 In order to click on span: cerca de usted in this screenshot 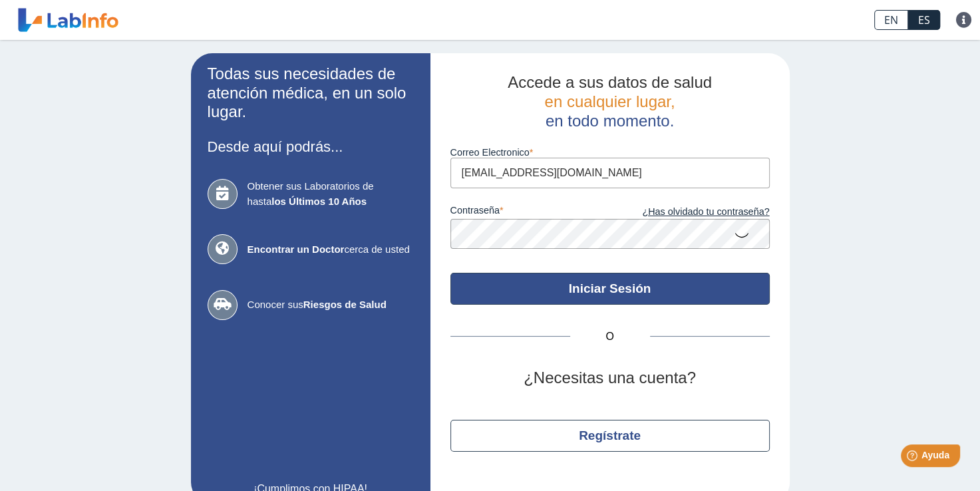, I will do `click(331, 249)`.